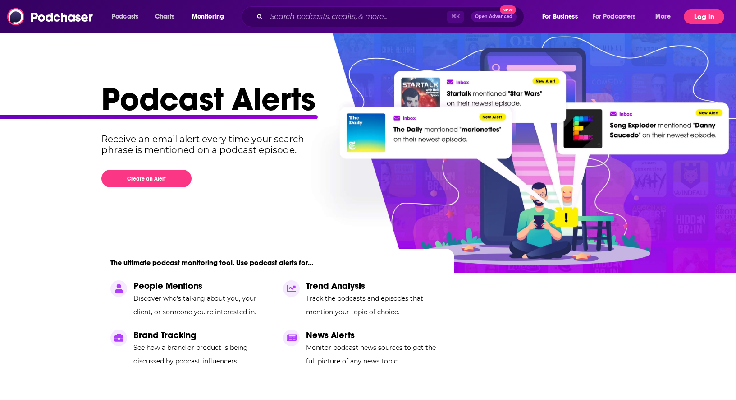  I want to click on p: News Alerts, so click(376, 335).